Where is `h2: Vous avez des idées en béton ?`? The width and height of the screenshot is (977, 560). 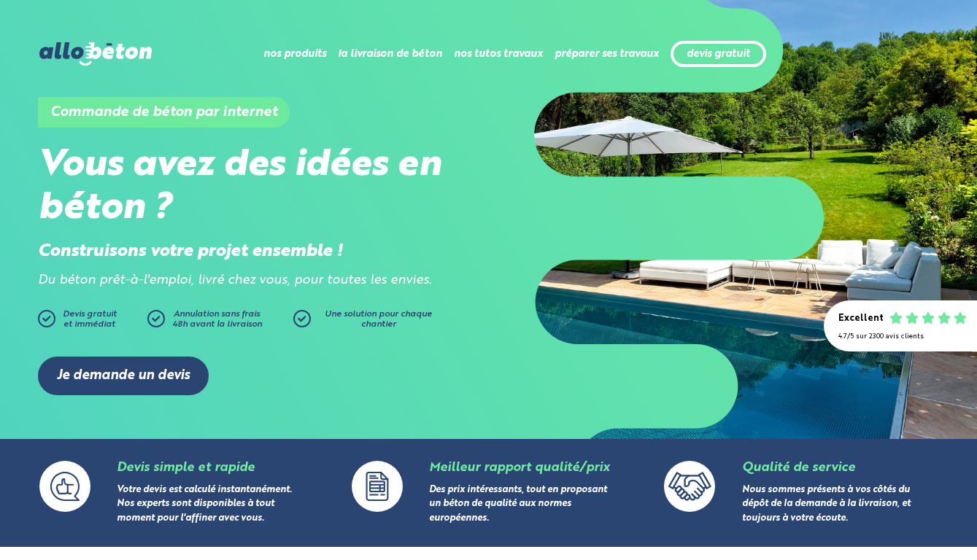
h2: Vous avez des idées en béton ? is located at coordinates (263, 188).